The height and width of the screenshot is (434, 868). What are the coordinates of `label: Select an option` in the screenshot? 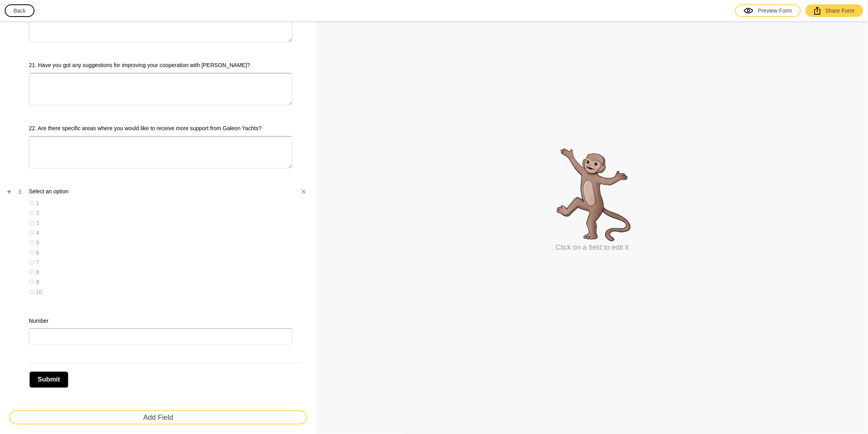 It's located at (161, 191).